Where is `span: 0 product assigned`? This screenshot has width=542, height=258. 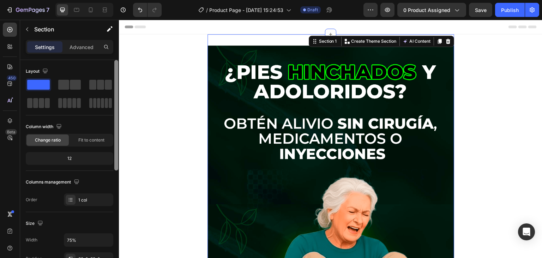
span: 0 product assigned is located at coordinates (426, 10).